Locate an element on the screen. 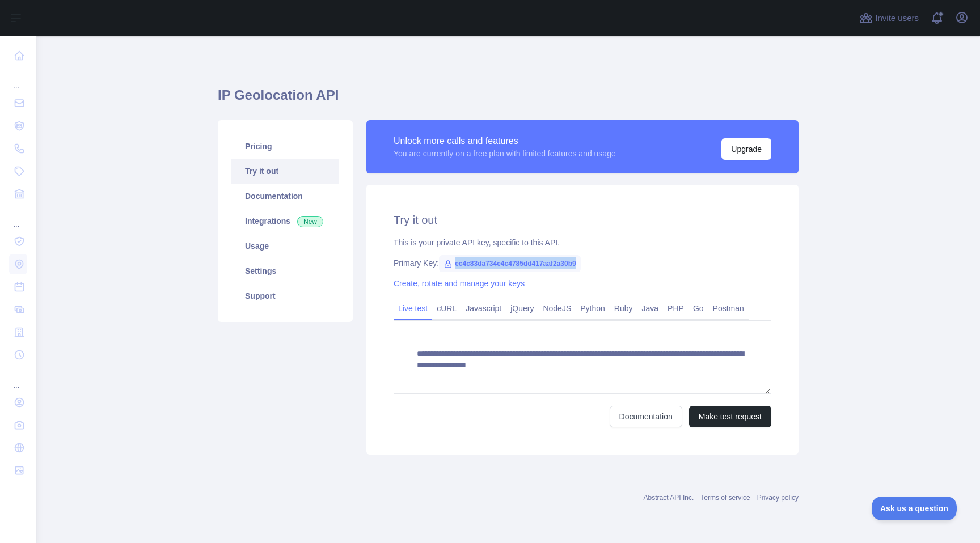 The width and height of the screenshot is (980, 543). div: You are currently on a free plan with limited features and usage is located at coordinates (505, 153).